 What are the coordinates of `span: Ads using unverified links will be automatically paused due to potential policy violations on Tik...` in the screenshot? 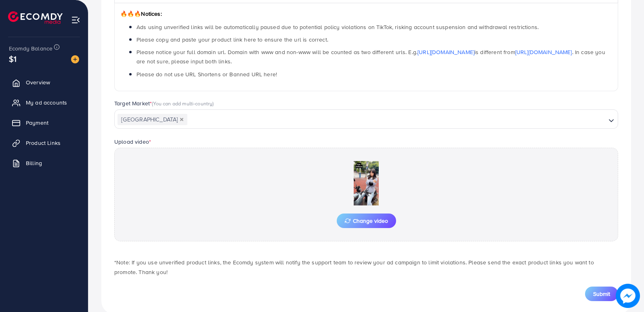 It's located at (337, 27).